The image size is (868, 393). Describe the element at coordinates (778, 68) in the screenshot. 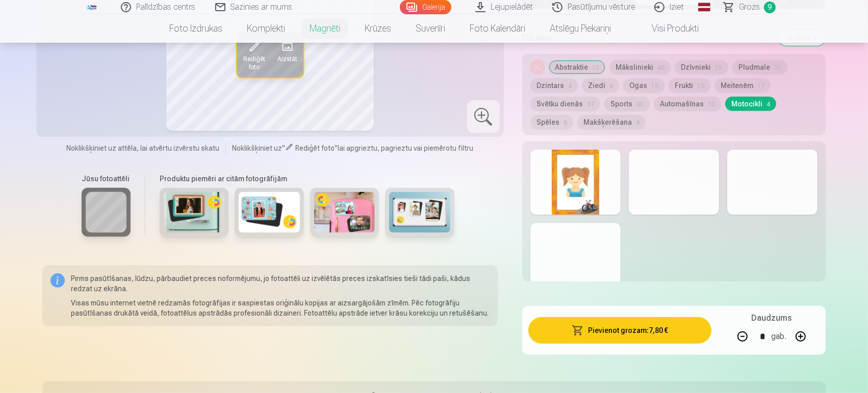

I see `span: 20` at that location.